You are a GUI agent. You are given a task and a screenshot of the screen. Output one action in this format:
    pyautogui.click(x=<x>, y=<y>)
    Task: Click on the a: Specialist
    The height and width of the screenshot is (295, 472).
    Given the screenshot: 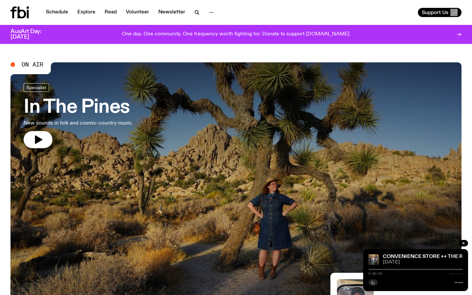 What is the action you would take?
    pyautogui.click(x=36, y=88)
    